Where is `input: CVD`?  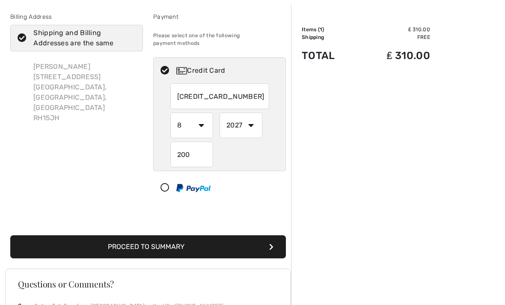
input: CVD is located at coordinates (192, 154).